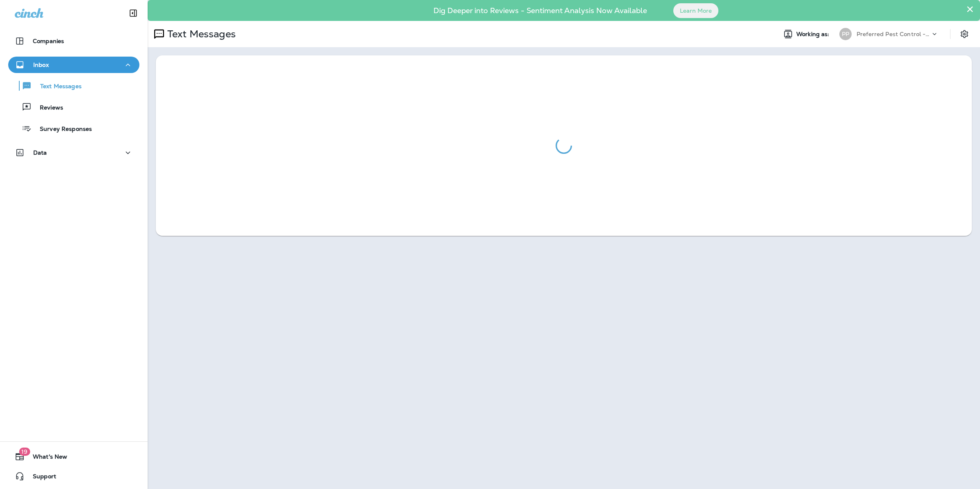 This screenshot has width=980, height=489. I want to click on button: Learn More, so click(696, 11).